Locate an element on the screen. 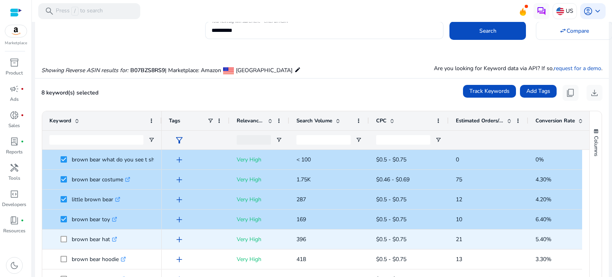 The height and width of the screenshot is (277, 612). span: Tags is located at coordinates (174, 121).